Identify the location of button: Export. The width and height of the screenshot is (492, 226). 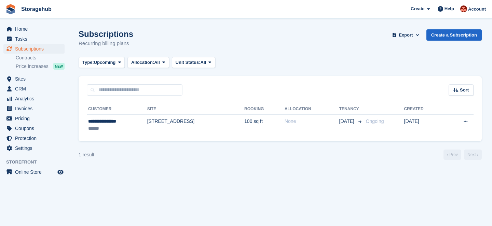
(406, 35).